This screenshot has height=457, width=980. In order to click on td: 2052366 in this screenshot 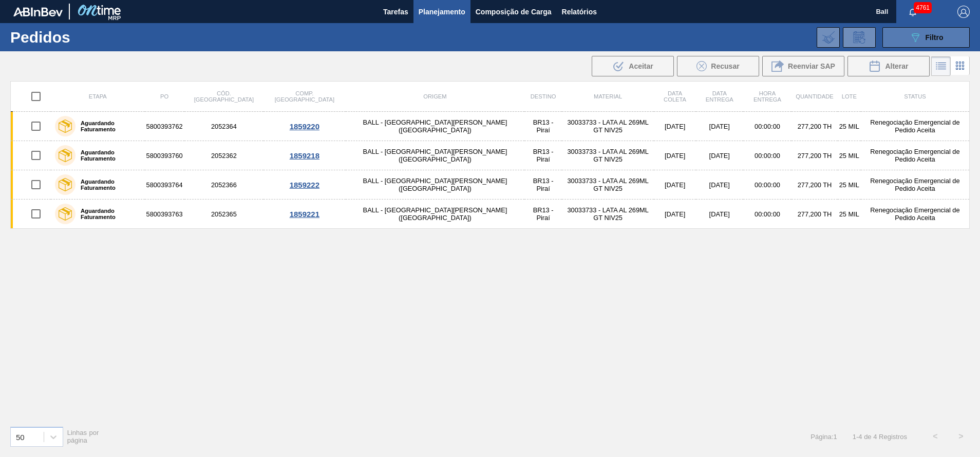, I will do `click(224, 185)`.